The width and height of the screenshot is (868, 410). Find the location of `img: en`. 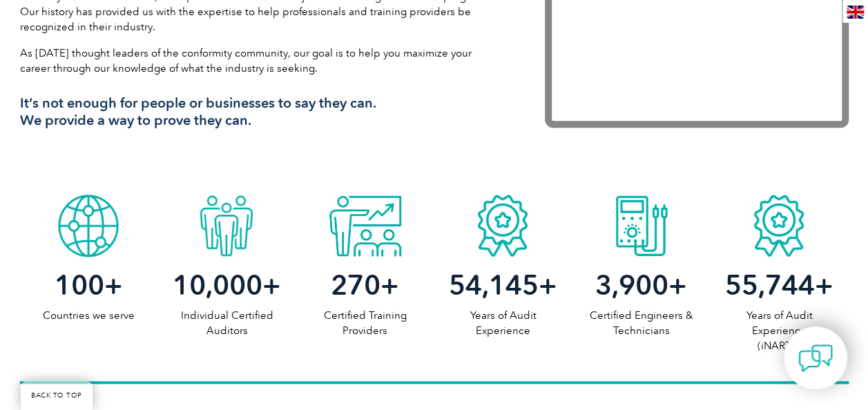

img: en is located at coordinates (855, 12).